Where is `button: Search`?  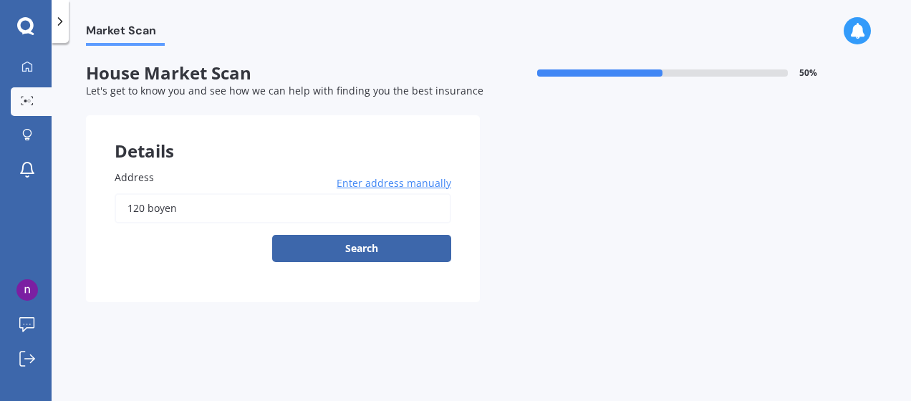 button: Search is located at coordinates (362, 249).